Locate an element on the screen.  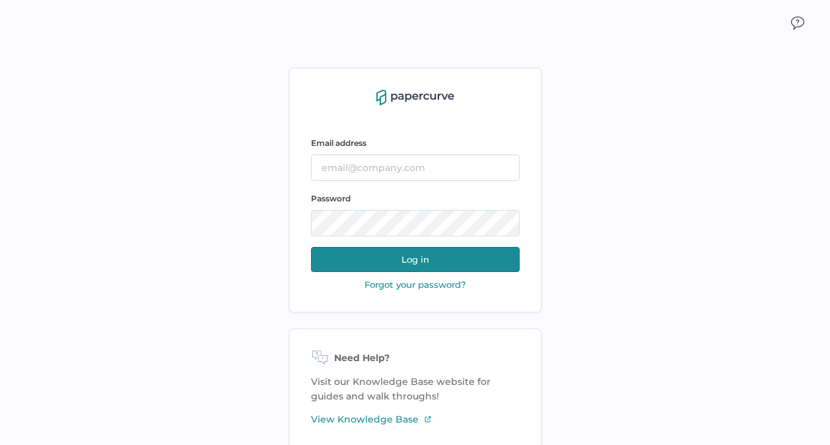
div: Need Help? is located at coordinates (416, 359).